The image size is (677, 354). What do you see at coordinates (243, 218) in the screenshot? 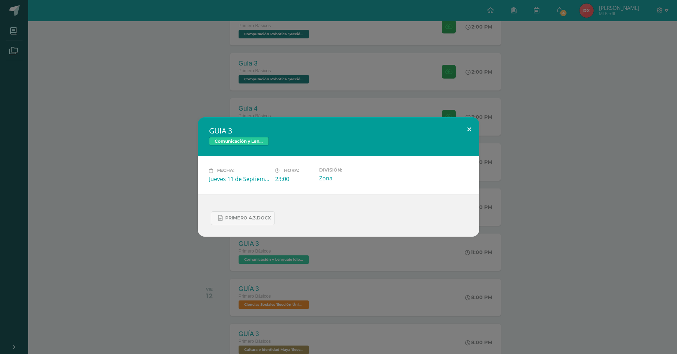
I see `a: PRIMERO 4.3.docx` at bounding box center [243, 218].